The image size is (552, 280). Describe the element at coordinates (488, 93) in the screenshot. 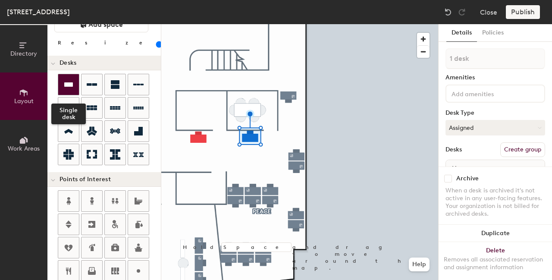

I see `input: Add amenities` at that location.